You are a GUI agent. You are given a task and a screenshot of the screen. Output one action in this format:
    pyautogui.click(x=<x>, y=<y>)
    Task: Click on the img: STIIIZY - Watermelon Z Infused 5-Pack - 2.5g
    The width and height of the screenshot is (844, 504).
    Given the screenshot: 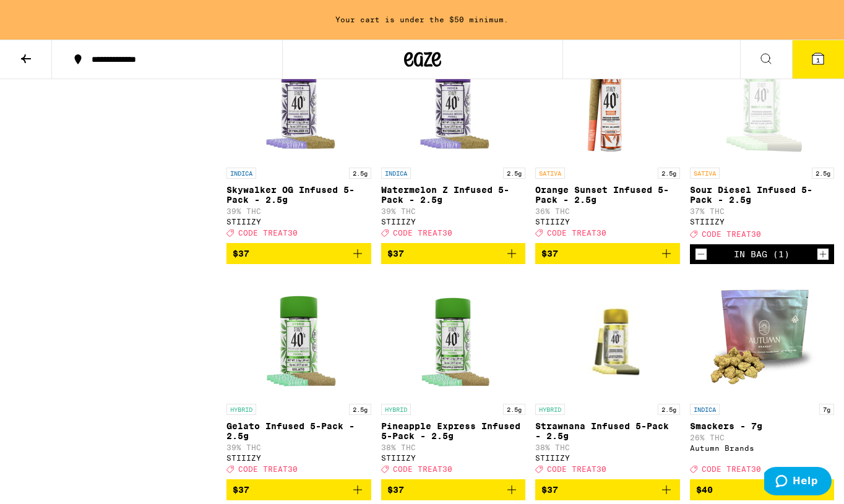 What is the action you would take?
    pyautogui.click(x=453, y=100)
    